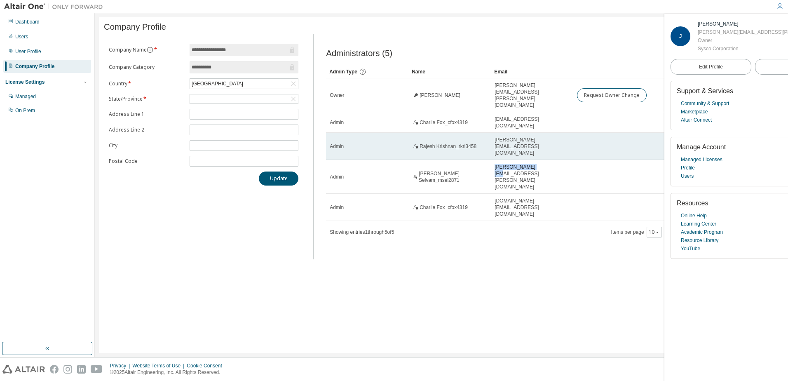  Describe the element at coordinates (207, 366) in the screenshot. I see `div: Cookie Consent` at that location.